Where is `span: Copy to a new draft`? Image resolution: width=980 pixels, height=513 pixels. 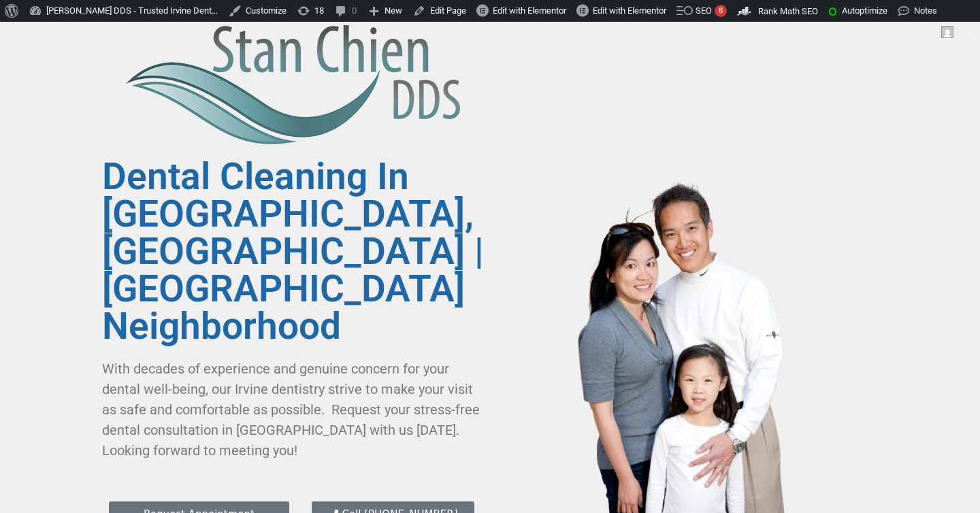
span: Copy to a new draft is located at coordinates (151, 33).